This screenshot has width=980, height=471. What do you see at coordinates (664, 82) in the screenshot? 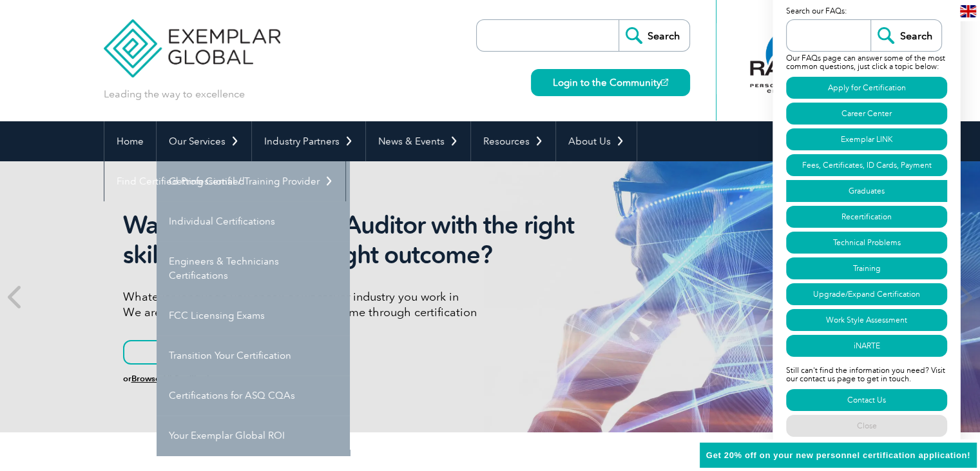
I see `img: open_square.png` at bounding box center [664, 82].